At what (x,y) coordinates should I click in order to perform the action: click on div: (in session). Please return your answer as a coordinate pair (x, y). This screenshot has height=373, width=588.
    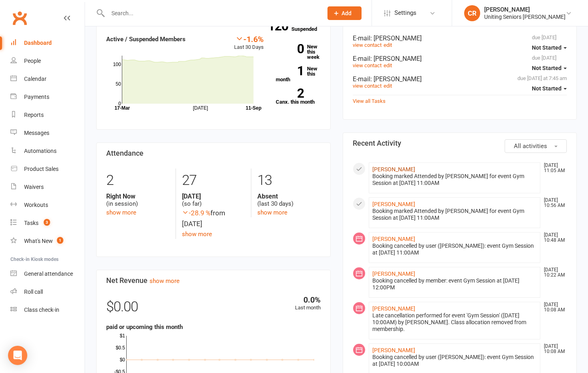
    Looking at the image, I should click on (138, 200).